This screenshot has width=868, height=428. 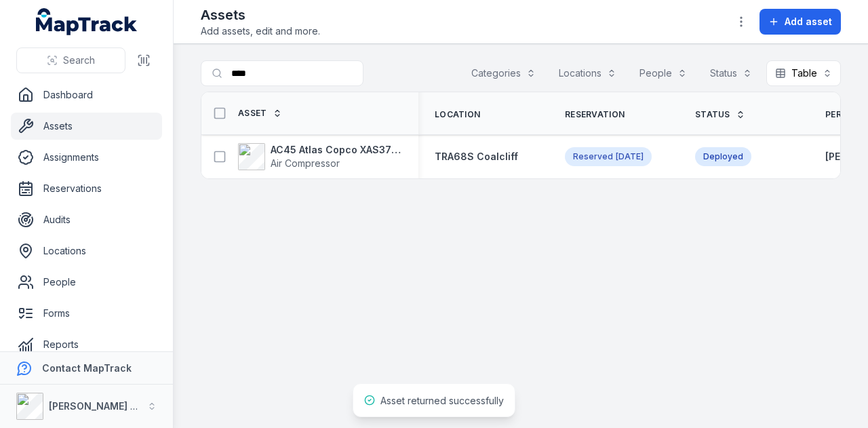 What do you see at coordinates (336, 150) in the screenshot?
I see `strong: AC45 Atlas Copco XAS375TA` at bounding box center [336, 150].